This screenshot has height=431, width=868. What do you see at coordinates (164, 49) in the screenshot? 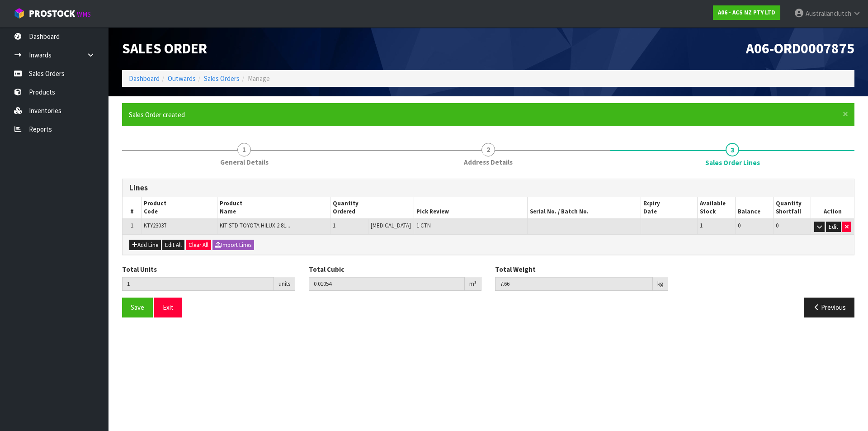
I see `span: Sales Order` at bounding box center [164, 49].